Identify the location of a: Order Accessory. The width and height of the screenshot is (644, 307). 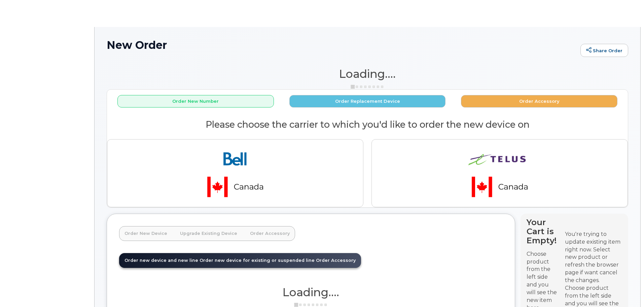
(270, 234).